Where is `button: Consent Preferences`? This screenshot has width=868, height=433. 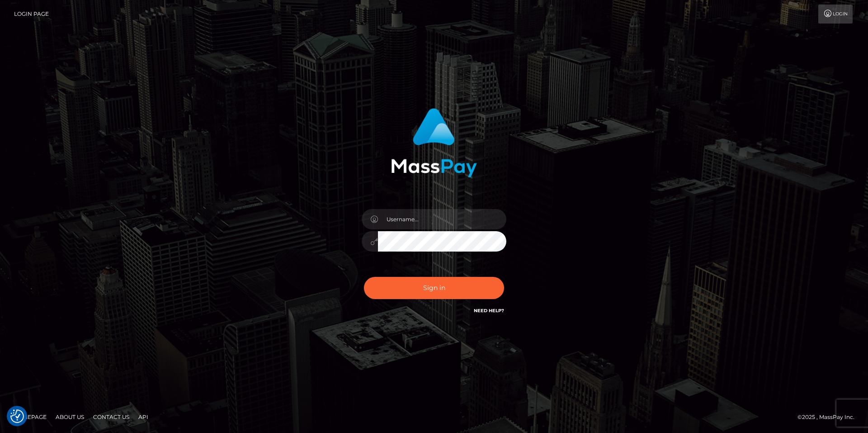
button: Consent Preferences is located at coordinates (17, 416).